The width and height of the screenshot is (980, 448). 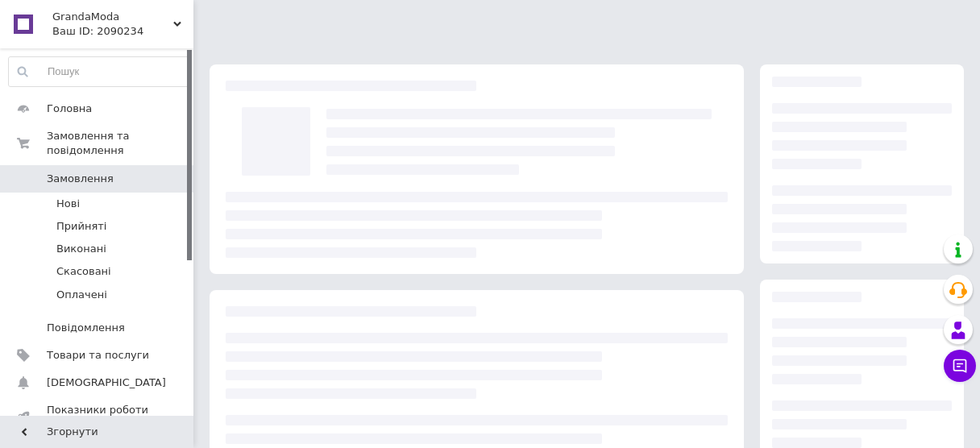 I want to click on div: Ваш ID: 2090234, so click(x=122, y=31).